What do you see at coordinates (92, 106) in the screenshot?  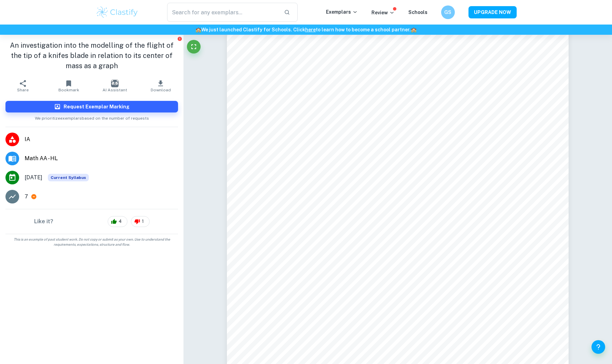 I see `button: Request Exemplar Marking` at bounding box center [92, 106].